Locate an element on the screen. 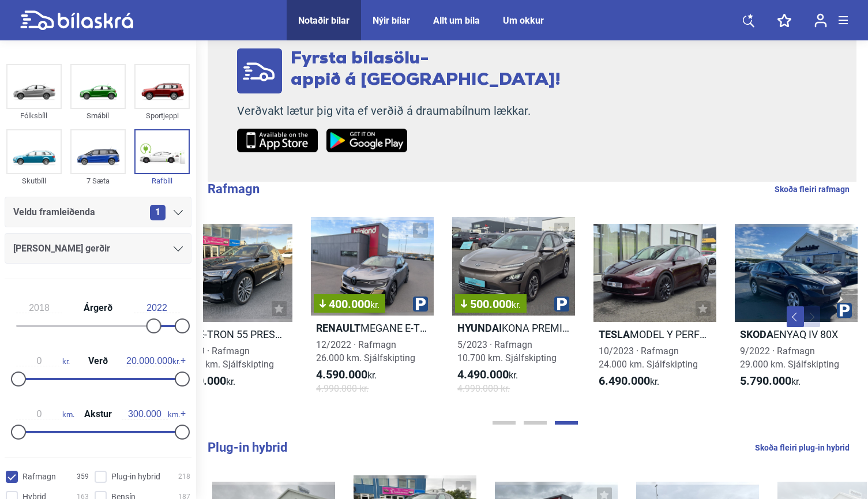 The height and width of the screenshot is (499, 868). span: 12/2022 · Rafmagn 26.000 km. Sjálfskipting is located at coordinates (365, 352).